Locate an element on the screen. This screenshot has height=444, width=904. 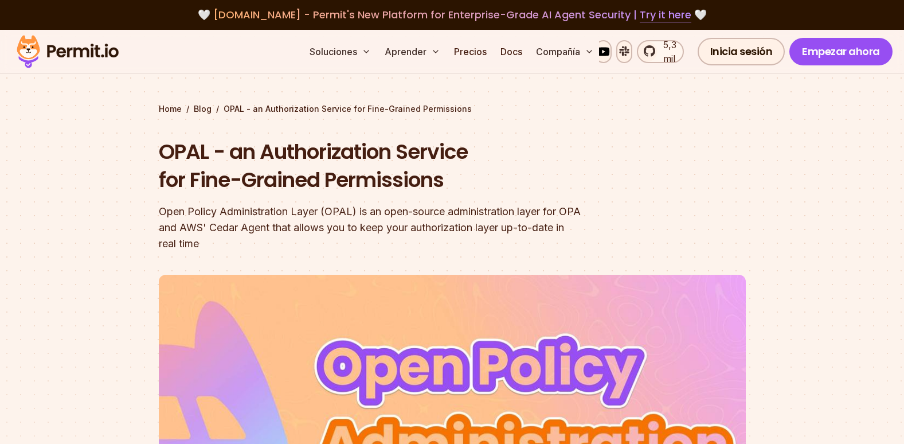
h1: OPAL - an Authorization Service for Fine-Grained Permissions is located at coordinates (379, 166).